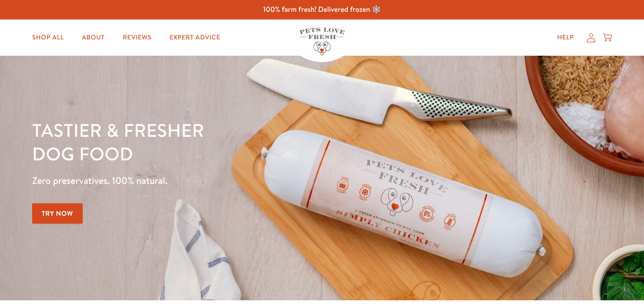 The width and height of the screenshot is (644, 308). I want to click on a: Expert Advice, so click(195, 38).